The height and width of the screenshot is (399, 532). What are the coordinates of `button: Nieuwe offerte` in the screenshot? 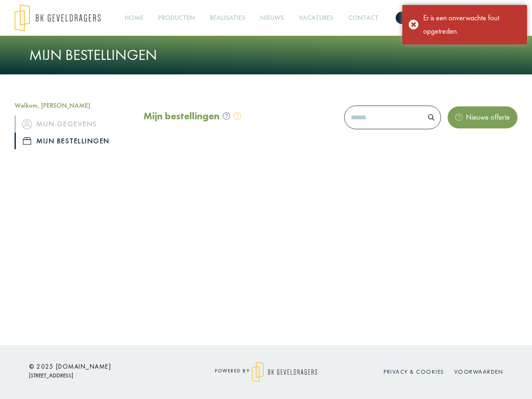 It's located at (483, 117).